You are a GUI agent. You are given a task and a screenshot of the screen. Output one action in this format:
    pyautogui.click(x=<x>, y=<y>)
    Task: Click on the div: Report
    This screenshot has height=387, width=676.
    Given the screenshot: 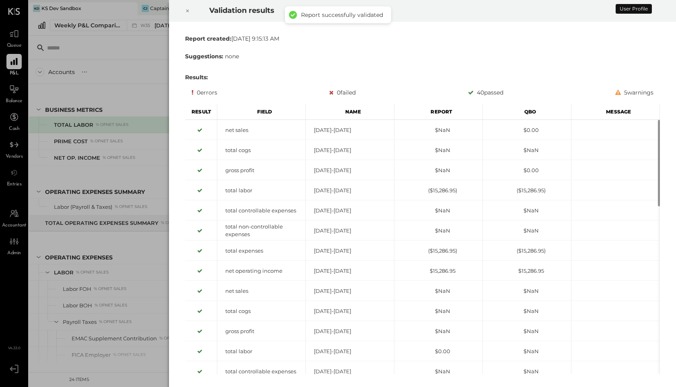 What is the action you would take?
    pyautogui.click(x=439, y=112)
    